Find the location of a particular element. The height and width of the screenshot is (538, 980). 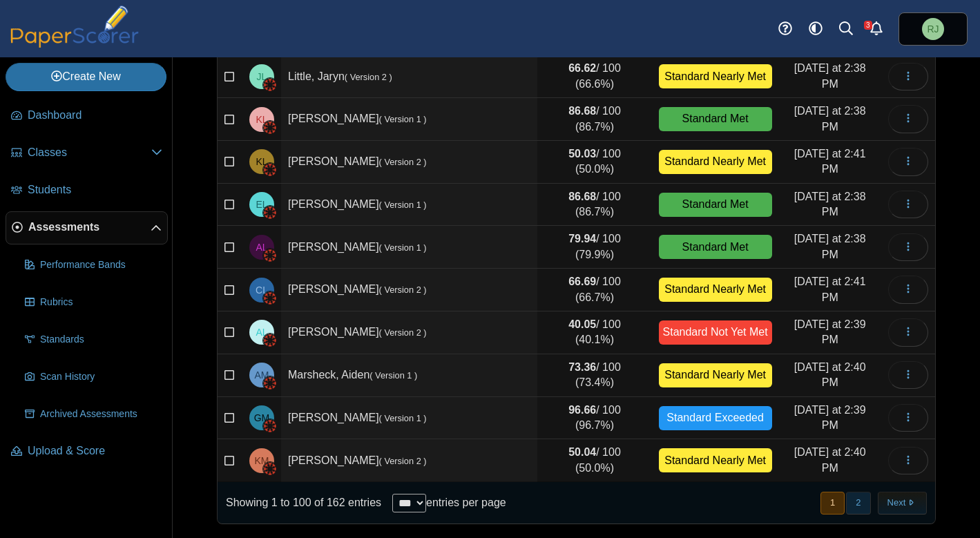

b: 86.68 is located at coordinates (582, 196).